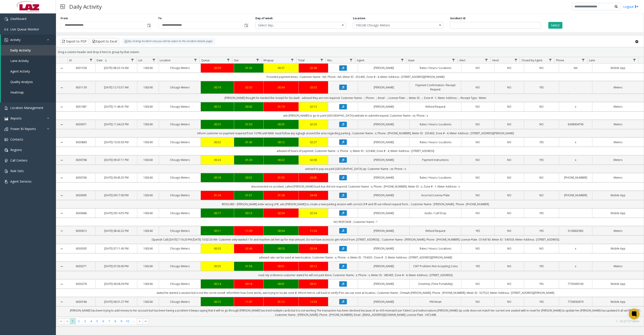  I want to click on a: Meters, so click(618, 106).